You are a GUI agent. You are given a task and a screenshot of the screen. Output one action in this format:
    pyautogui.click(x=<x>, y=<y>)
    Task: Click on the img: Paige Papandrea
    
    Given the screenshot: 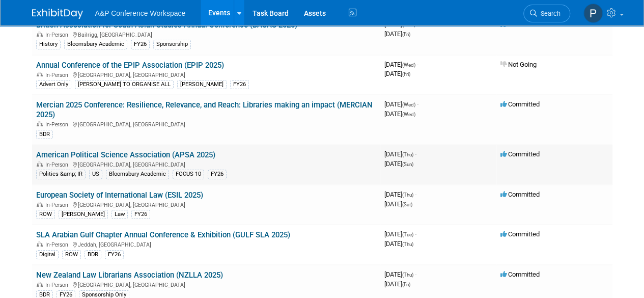 What is the action you would take?
    pyautogui.click(x=593, y=13)
    